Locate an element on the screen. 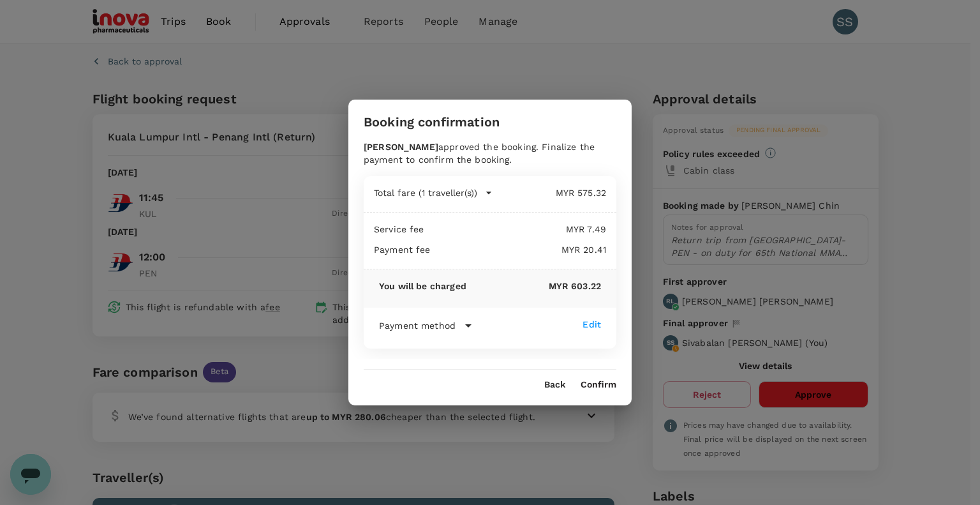  p: Total fare (1 traveller(s)) is located at coordinates (425, 193).